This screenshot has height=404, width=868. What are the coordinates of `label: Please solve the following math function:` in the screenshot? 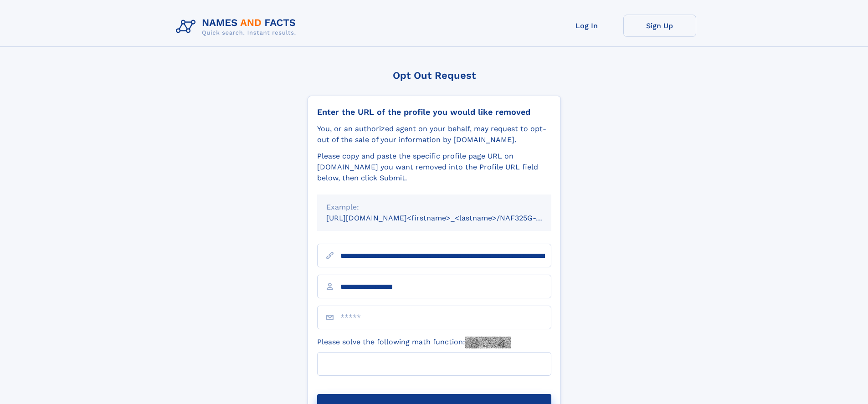 It's located at (414, 343).